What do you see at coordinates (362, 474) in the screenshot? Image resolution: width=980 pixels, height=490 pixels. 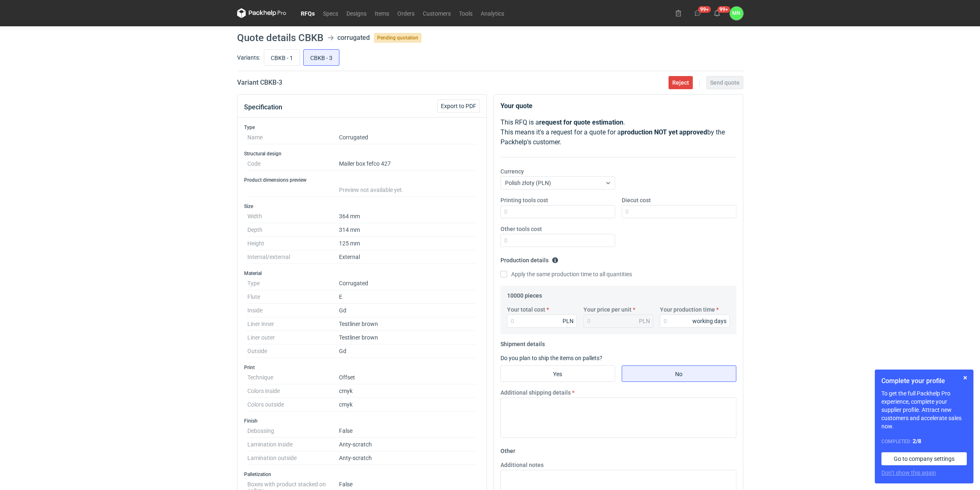 I see `h3: Palletization` at bounding box center [362, 474].